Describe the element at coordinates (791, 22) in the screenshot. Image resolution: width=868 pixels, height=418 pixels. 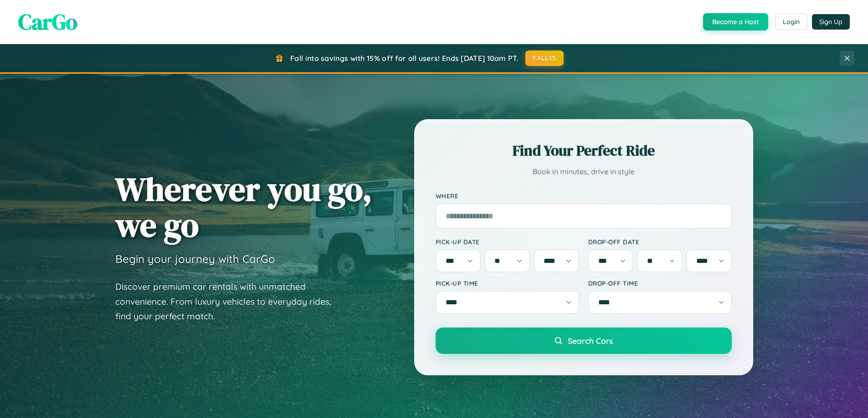
I see `button: Login` at that location.